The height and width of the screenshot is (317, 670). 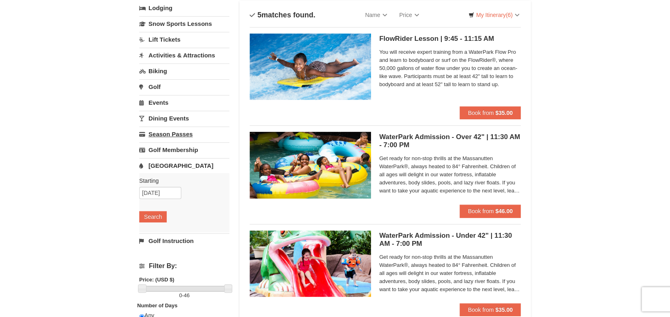 What do you see at coordinates (184, 102) in the screenshot?
I see `a: Events` at bounding box center [184, 102].